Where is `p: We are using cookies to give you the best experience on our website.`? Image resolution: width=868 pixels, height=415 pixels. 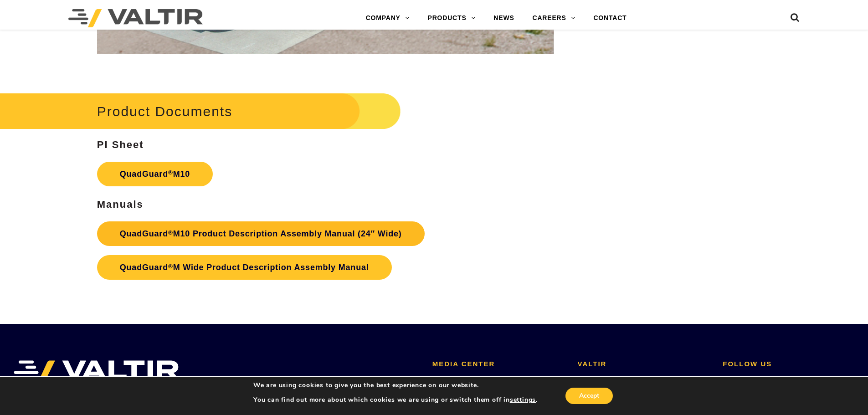
p: We are using cookies to give you the best experience on our website. is located at coordinates (396, 385).